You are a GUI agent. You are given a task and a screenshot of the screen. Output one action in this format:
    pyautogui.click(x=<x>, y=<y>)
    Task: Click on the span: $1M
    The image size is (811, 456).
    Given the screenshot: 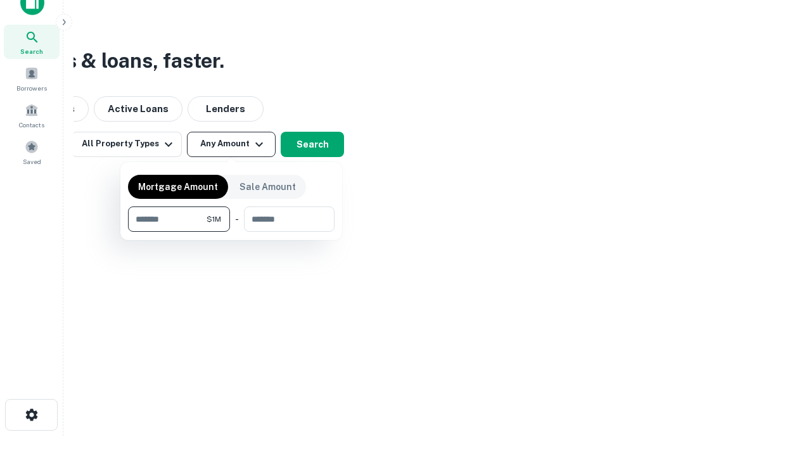 What is the action you would take?
    pyautogui.click(x=214, y=219)
    